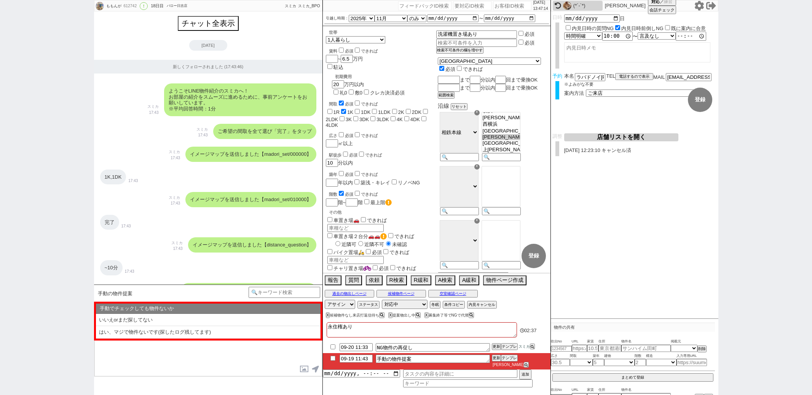 The image size is (812, 395). Describe the element at coordinates (364, 119) in the screenshot. I see `label: 3DK` at that location.